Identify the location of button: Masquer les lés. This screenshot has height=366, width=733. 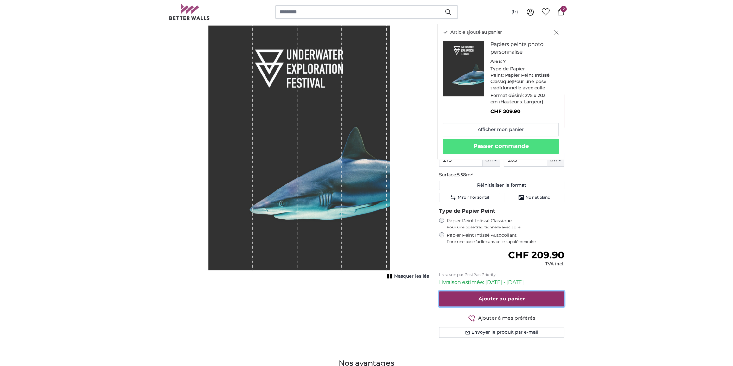
(407, 276).